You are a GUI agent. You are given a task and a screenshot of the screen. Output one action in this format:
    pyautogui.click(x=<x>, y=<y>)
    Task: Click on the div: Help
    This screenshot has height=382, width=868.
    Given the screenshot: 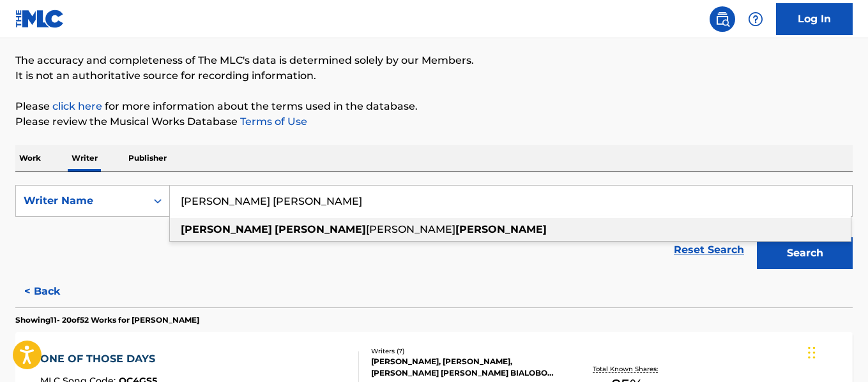 What is the action you would take?
    pyautogui.click(x=756, y=19)
    